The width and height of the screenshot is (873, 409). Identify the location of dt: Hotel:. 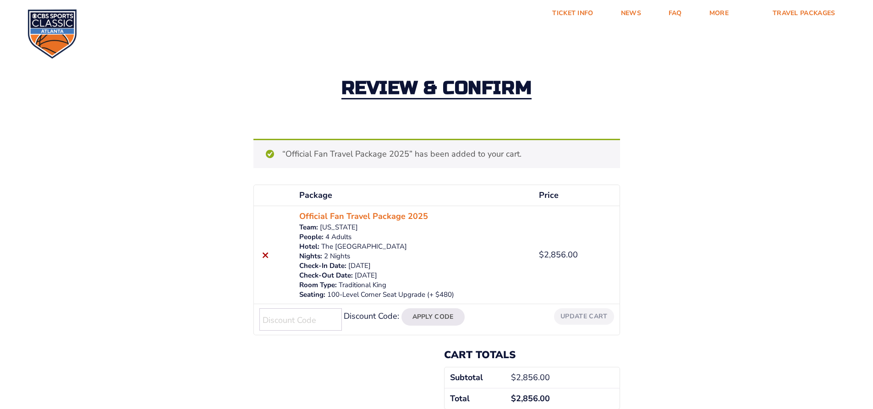
(310, 247).